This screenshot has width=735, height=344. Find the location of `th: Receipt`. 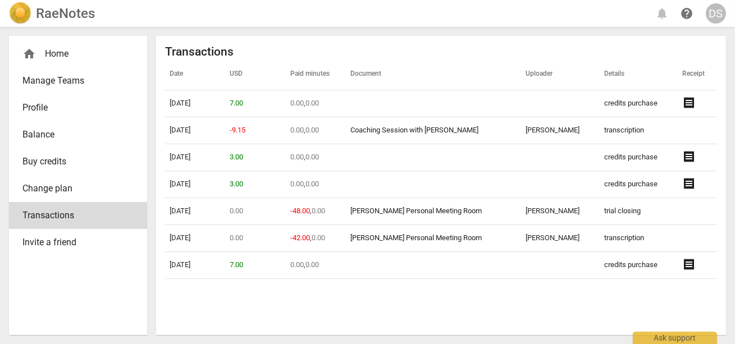

th: Receipt is located at coordinates (697, 75).